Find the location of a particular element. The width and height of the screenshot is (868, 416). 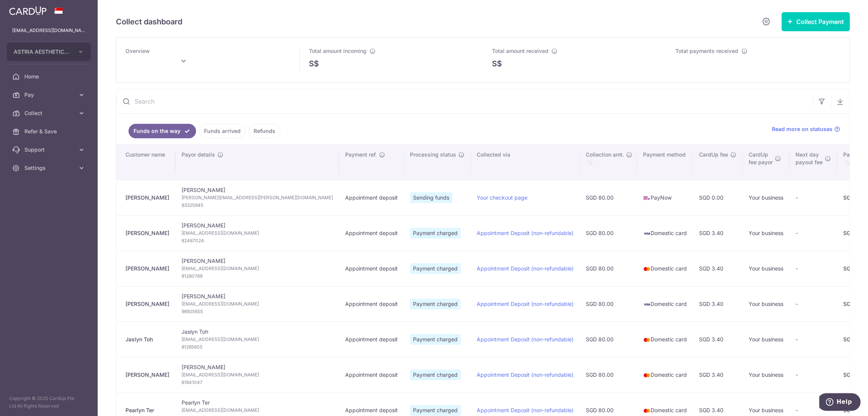

input: Search is located at coordinates (465, 101).